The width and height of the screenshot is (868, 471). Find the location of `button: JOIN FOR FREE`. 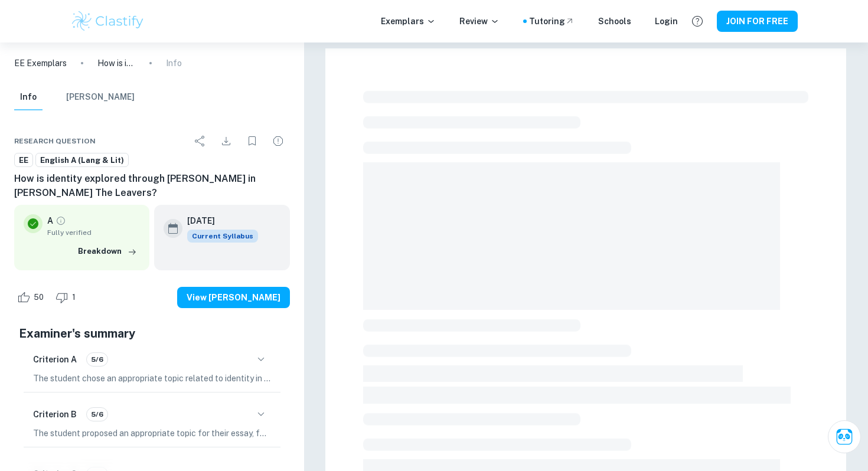

button: JOIN FOR FREE is located at coordinates (757, 21).